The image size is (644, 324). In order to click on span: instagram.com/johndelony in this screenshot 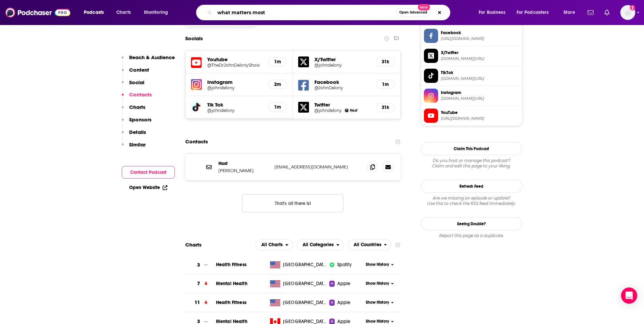, I will do `click(480, 98)`.